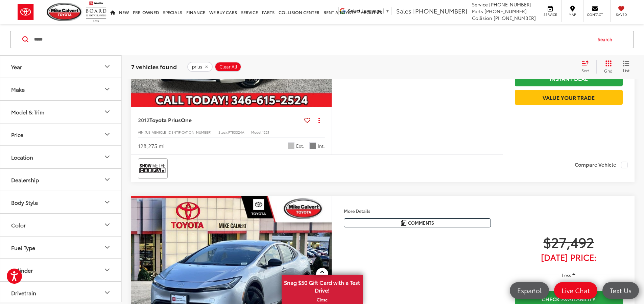 The image size is (644, 304). Describe the element at coordinates (576, 290) in the screenshot. I see `span: Live Chat` at that location.